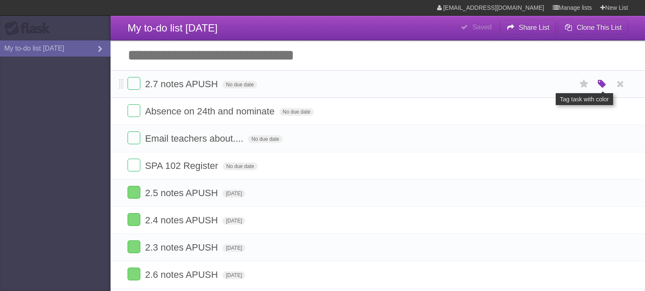 Image resolution: width=645 pixels, height=291 pixels. Describe the element at coordinates (211, 111) in the screenshot. I see `span: Absence on 24th and nominate` at that location.